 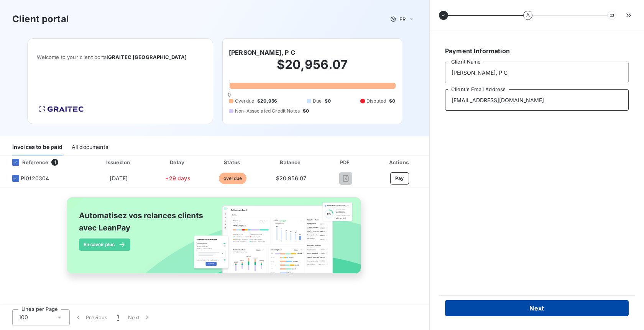 What do you see at coordinates (118, 318) in the screenshot?
I see `button: 1` at bounding box center [118, 318].